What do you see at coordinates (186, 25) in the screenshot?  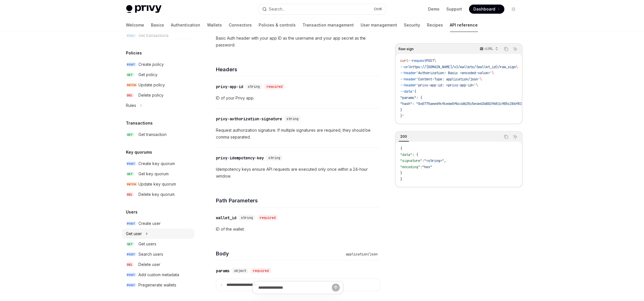 I see `a: Authentication` at bounding box center [186, 25].